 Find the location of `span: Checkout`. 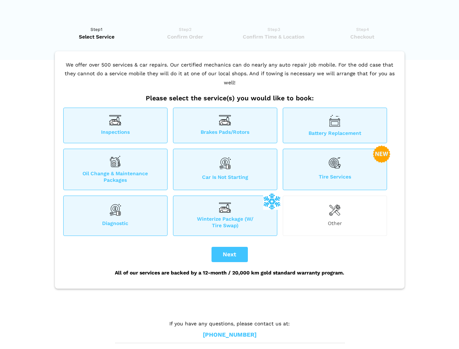

span: Checkout is located at coordinates (362, 37).